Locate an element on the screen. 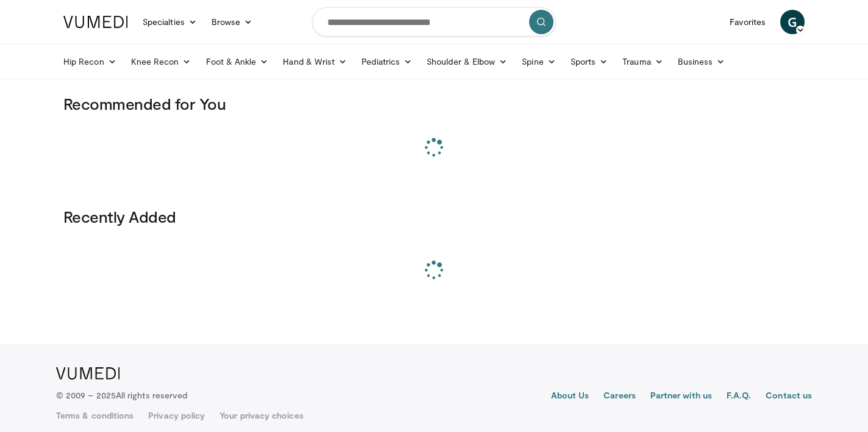 The height and width of the screenshot is (432, 868). a: Favorites is located at coordinates (747, 22).